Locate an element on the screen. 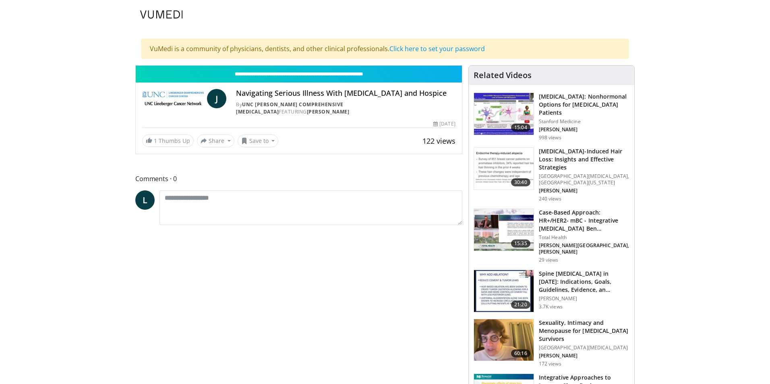 This screenshot has width=770, height=384. img: 762f9936-0f7e-4e41-9c8e-7ca27b5aeeed.150x105_q85_crop-smart_upscale.jpg is located at coordinates (504, 230).